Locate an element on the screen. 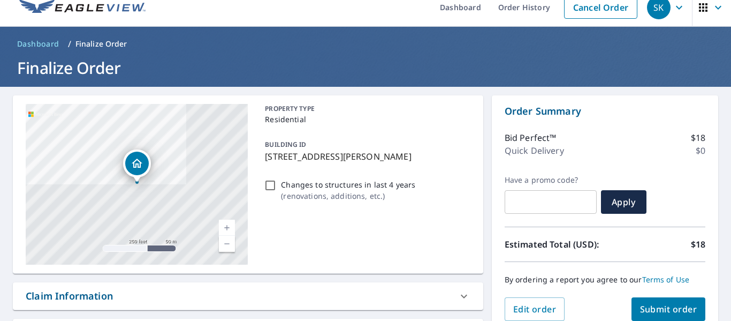 The height and width of the screenshot is (321, 731). button: Apply is located at coordinates (623, 202).